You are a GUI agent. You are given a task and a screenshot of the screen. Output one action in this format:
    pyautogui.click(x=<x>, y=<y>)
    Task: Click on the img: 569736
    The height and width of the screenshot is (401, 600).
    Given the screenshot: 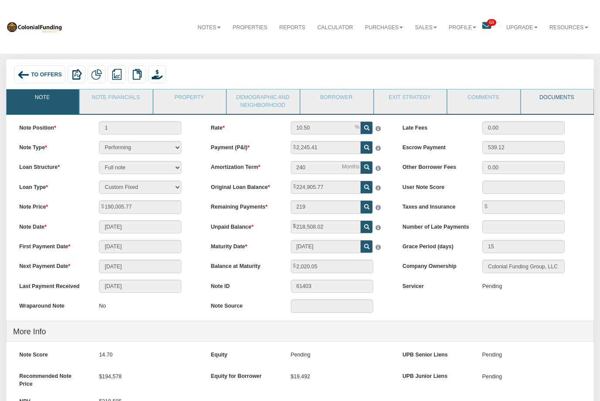 What is the action you would take?
    pyautogui.click(x=34, y=27)
    